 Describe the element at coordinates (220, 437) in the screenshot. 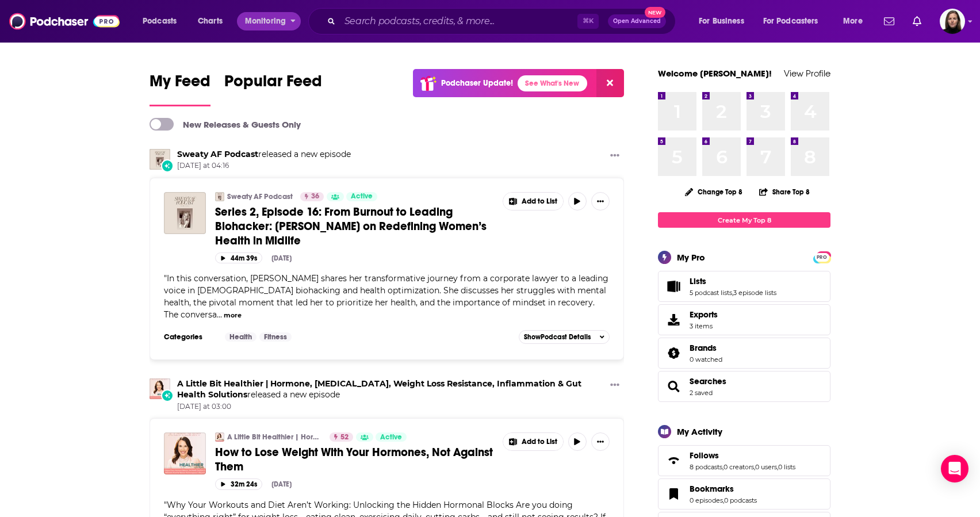

I see `img: A Little Bit Healthier | Hormone, Brain Fog, Weight Loss Resistance, Inflammation & Gut Health So...` at that location.